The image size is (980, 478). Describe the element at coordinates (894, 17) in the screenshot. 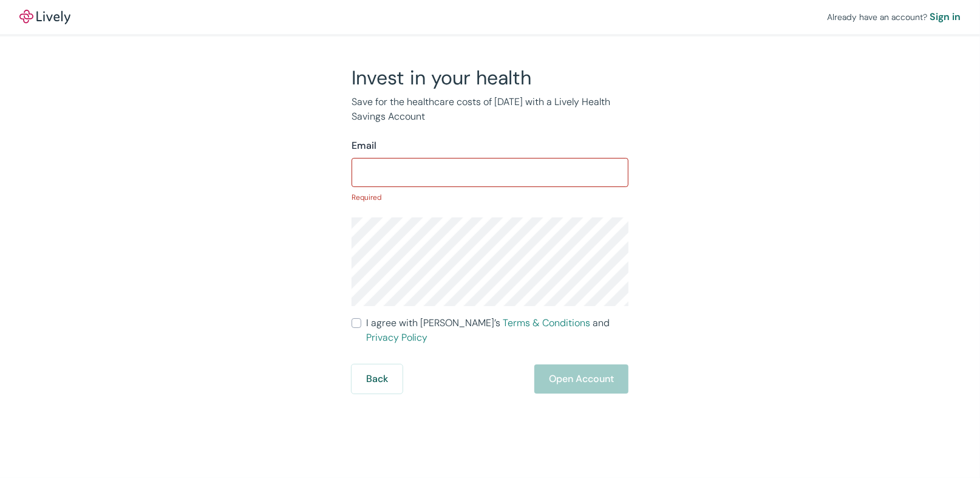

I see `div: Already have an account?` at that location.